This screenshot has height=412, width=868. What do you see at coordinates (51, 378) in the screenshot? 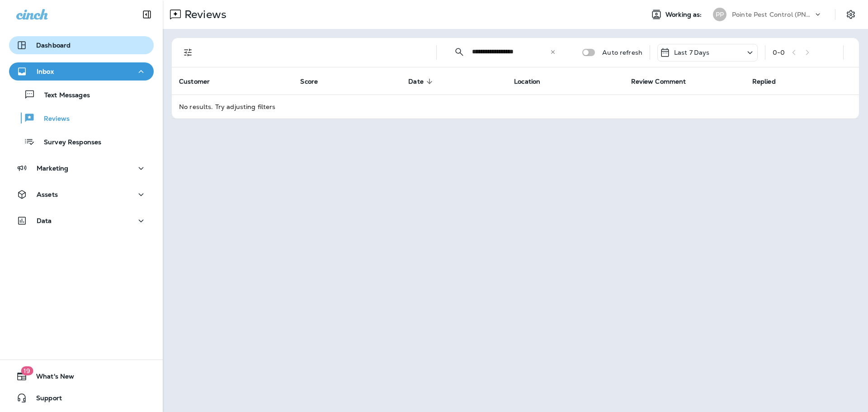
I see `span: What's New` at bounding box center [51, 378].